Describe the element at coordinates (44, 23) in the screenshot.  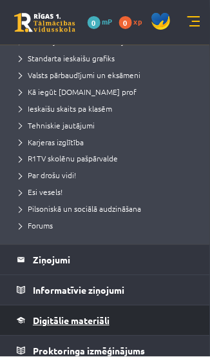
I see `a: Rīgas 1. Tālmācības vidusskola` at that location.